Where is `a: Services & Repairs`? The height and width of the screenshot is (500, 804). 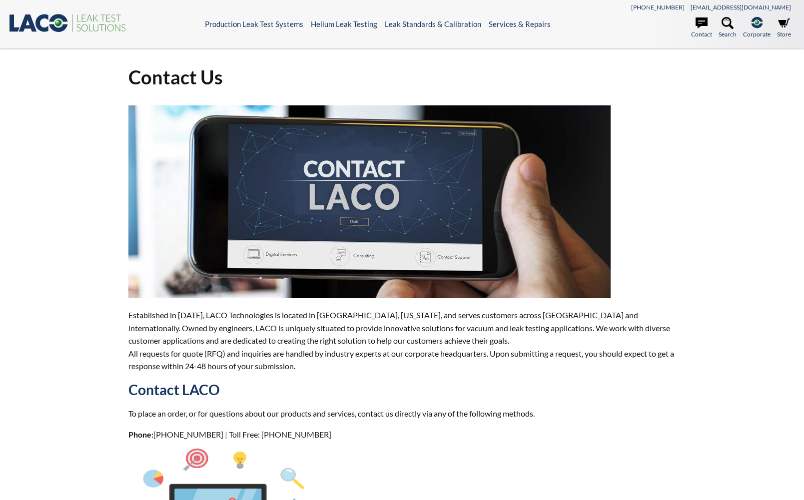 a: Services & Repairs is located at coordinates (519, 24).